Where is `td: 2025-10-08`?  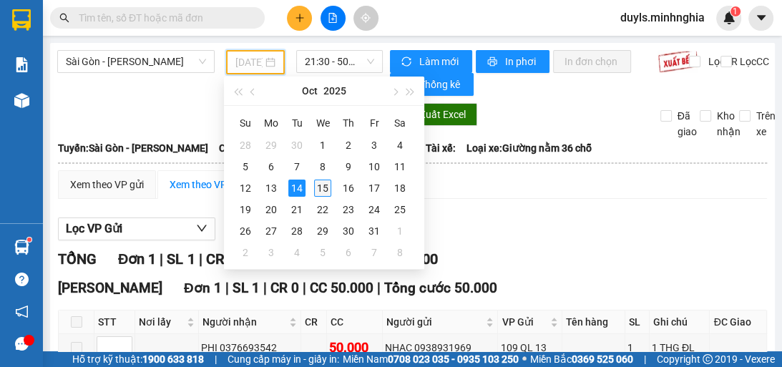
td: 2025-10-08 is located at coordinates (323, 167).